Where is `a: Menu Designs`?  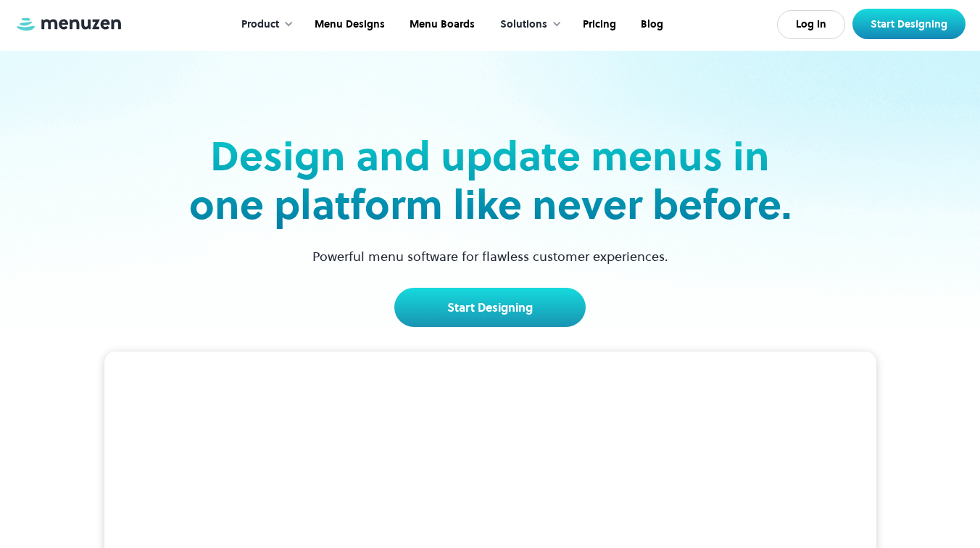 a: Menu Designs is located at coordinates (348, 25).